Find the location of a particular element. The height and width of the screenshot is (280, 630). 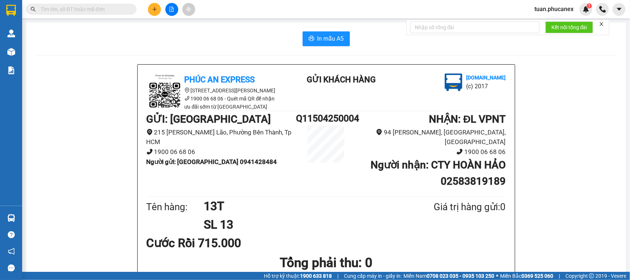

strong: 1900 633 818 is located at coordinates (316, 276).